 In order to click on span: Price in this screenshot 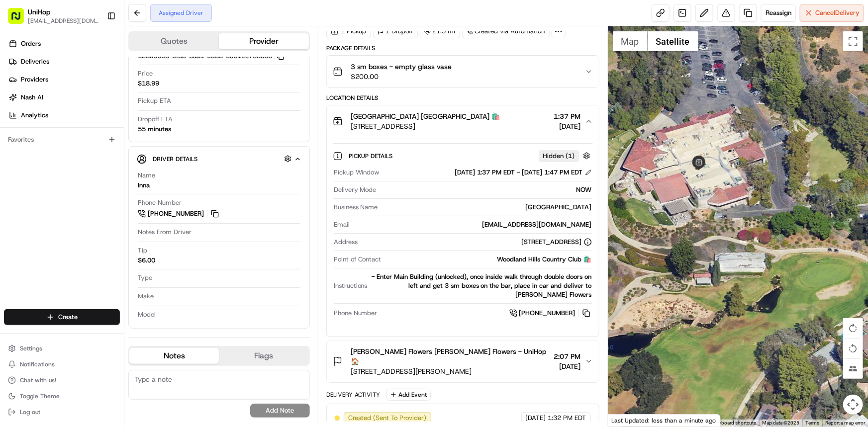, I will do `click(145, 73)`.